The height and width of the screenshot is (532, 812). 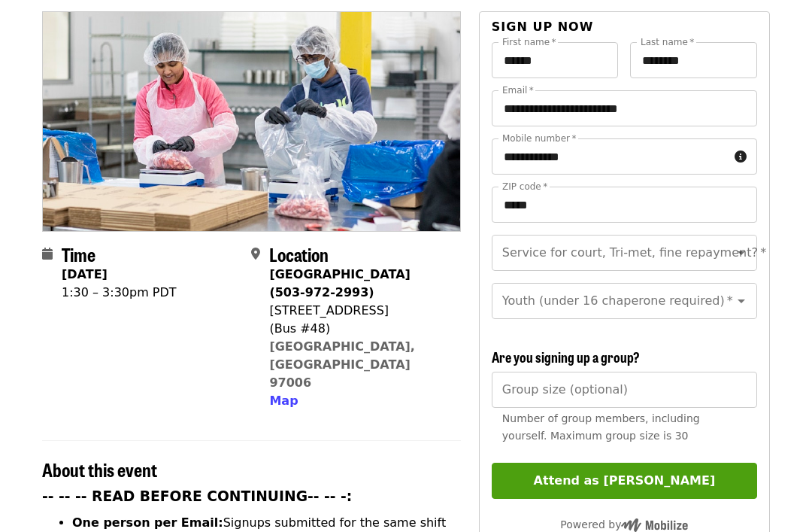 What do you see at coordinates (525, 187) in the screenshot?
I see `label: ZIP code` at bounding box center [525, 187].